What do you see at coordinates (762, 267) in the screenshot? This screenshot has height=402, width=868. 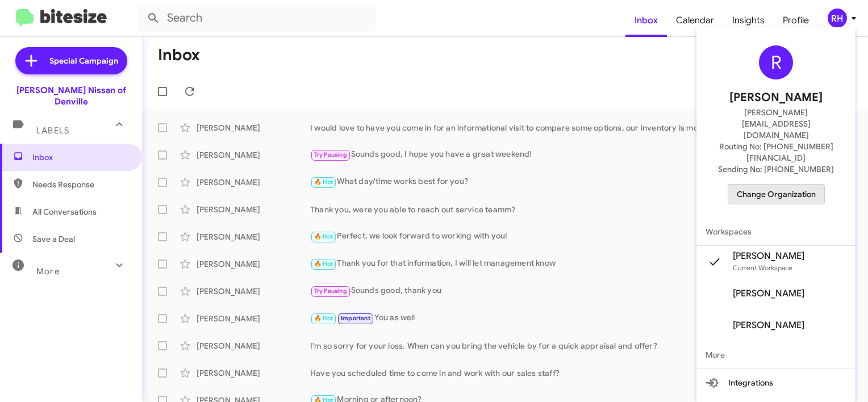 I see `span: Current Workspace` at bounding box center [762, 267].